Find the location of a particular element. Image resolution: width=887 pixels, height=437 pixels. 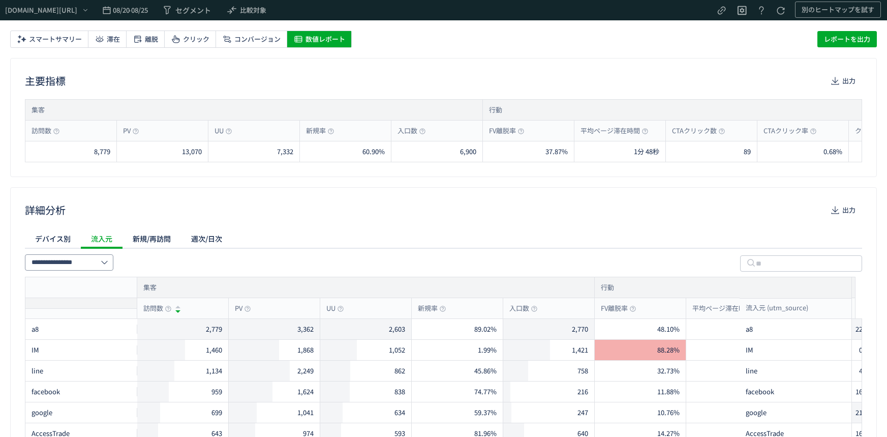

span: 37.87% is located at coordinates (557, 151).